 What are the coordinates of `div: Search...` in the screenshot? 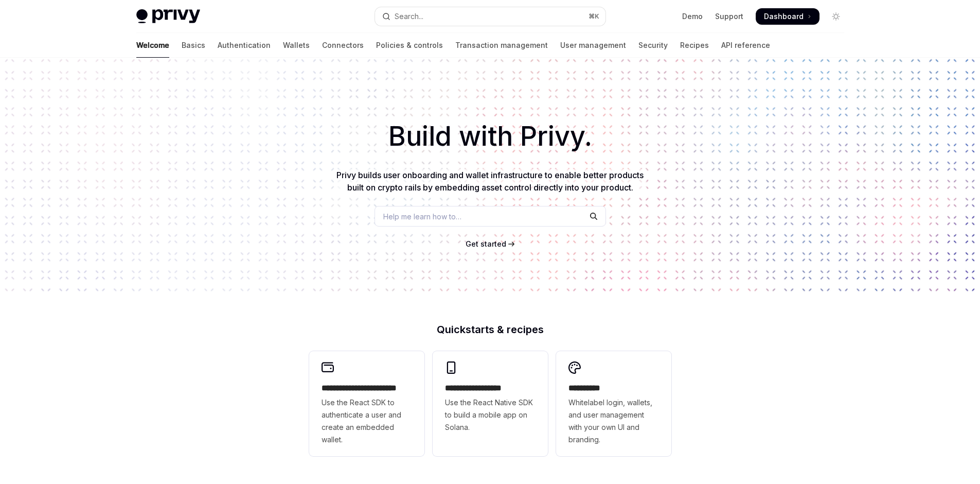 It's located at (409, 17).